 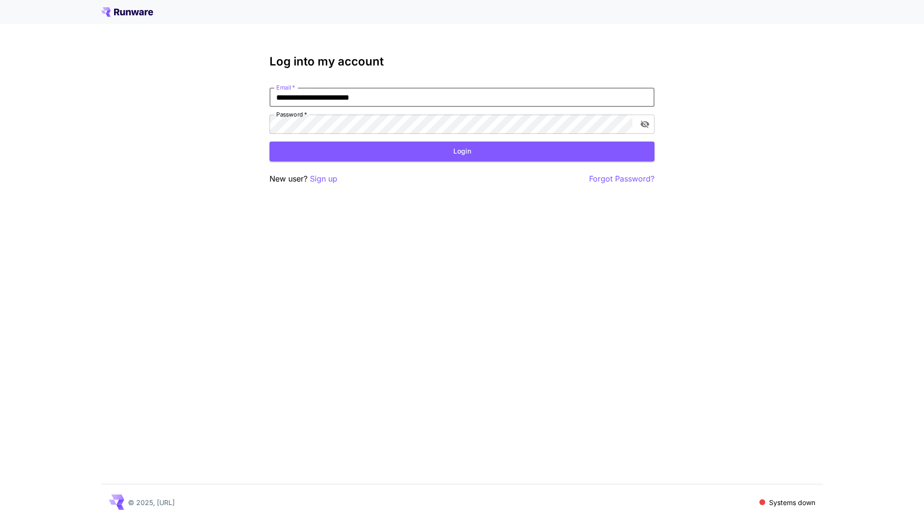 I want to click on p: Forgot Password?, so click(x=622, y=179).